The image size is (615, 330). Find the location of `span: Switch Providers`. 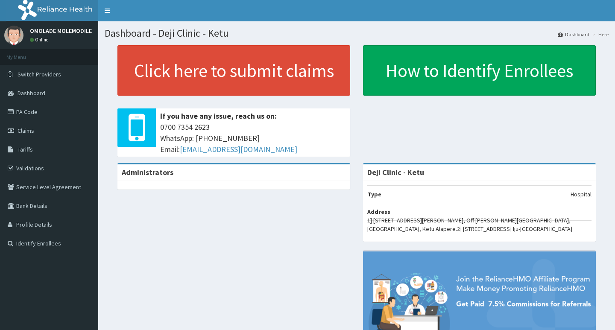

span: Switch Providers is located at coordinates (39, 74).